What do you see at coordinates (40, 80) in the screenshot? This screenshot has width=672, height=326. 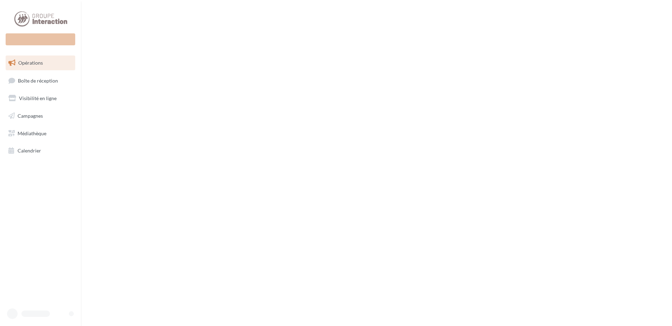 I see `a: Boîte de réception` at bounding box center [40, 80].